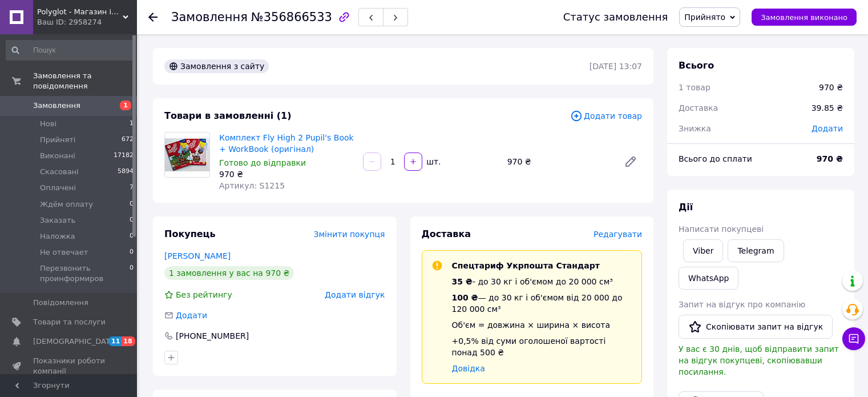  I want to click on span: 35 ₴, so click(462, 282).